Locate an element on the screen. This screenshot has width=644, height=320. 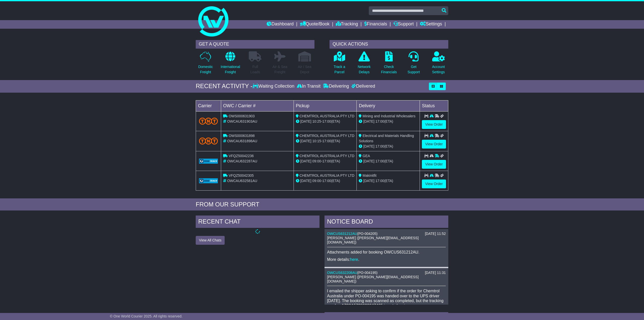
p: Attachments added for booking OWCUS631212AU. is located at coordinates (386, 252).